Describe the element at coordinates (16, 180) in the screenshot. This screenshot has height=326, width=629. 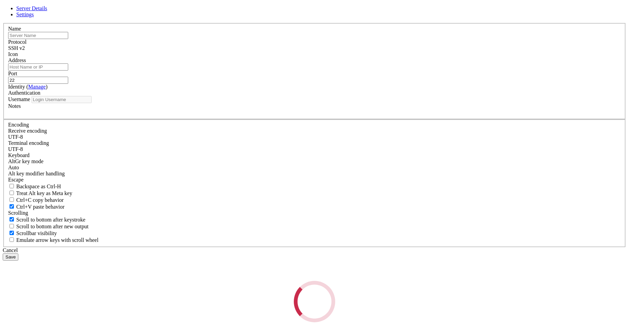
I see `span: Escape` at that location.